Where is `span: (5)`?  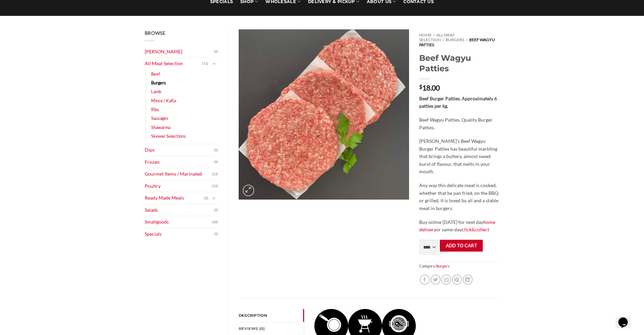
span: (5) is located at coordinates (216, 150).